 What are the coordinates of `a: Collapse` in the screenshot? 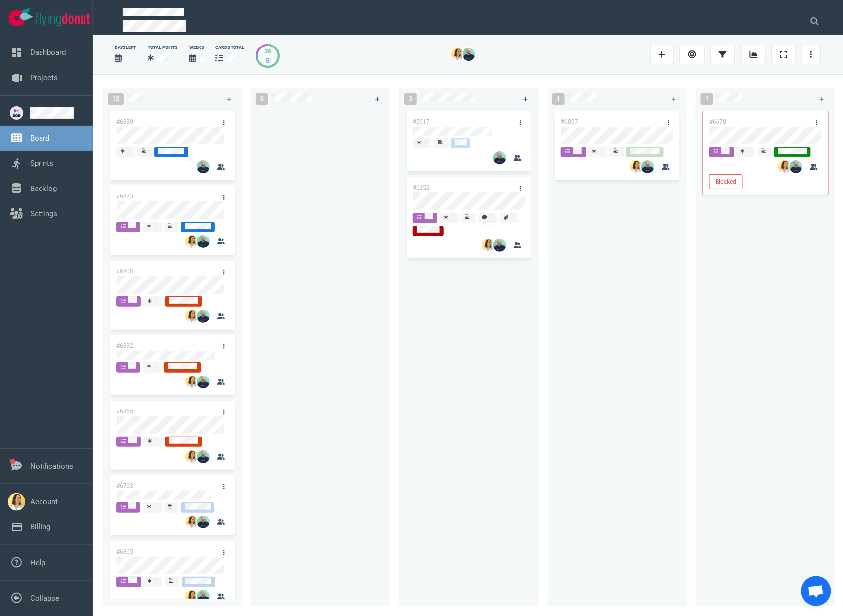 It's located at (45, 598).